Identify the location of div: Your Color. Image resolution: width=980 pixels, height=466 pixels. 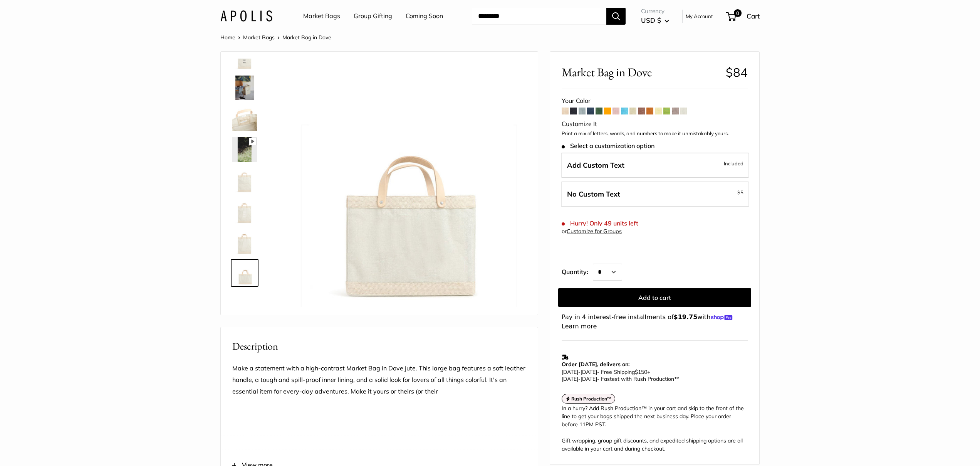
(655, 101).